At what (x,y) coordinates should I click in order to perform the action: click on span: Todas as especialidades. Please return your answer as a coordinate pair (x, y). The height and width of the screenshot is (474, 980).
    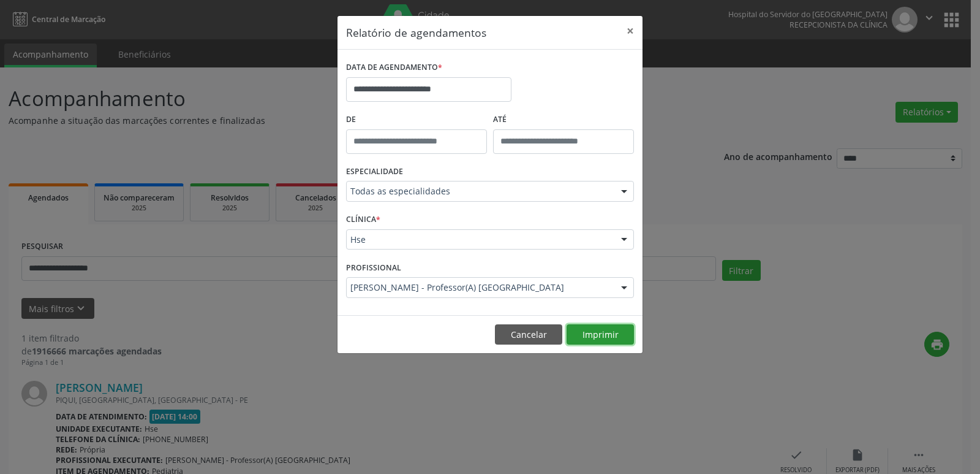
    Looking at the image, I should click on (480, 191).